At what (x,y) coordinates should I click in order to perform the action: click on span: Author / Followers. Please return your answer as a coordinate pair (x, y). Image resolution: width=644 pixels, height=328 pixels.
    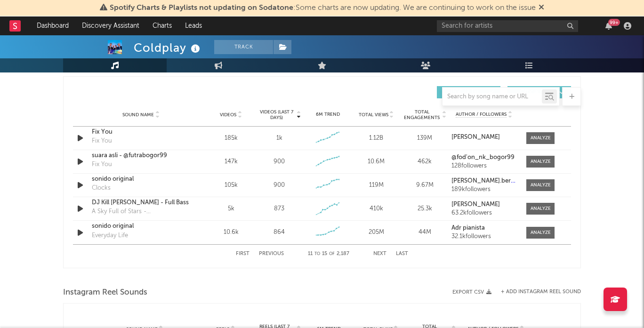
    Looking at the image, I should click on (481, 114).